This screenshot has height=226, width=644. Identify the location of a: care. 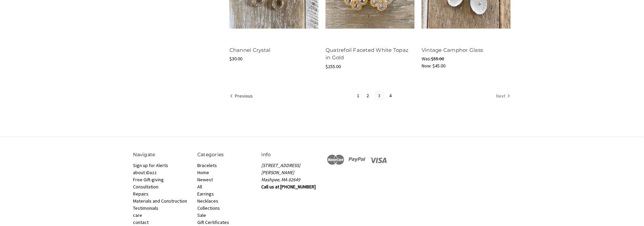
(138, 215).